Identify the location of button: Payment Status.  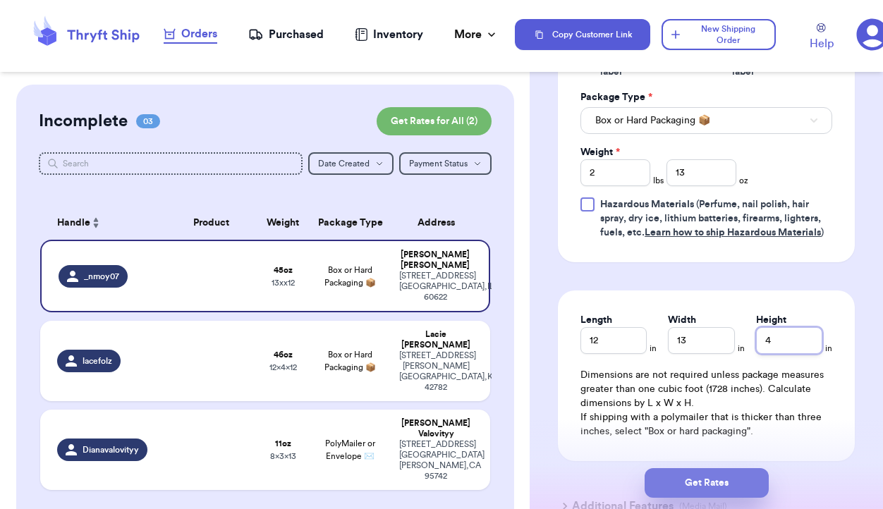
(445, 164).